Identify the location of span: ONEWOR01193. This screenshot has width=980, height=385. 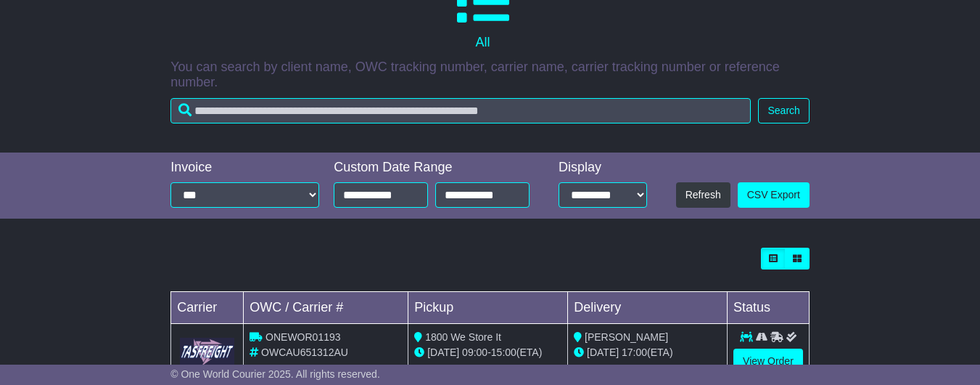
(303, 337).